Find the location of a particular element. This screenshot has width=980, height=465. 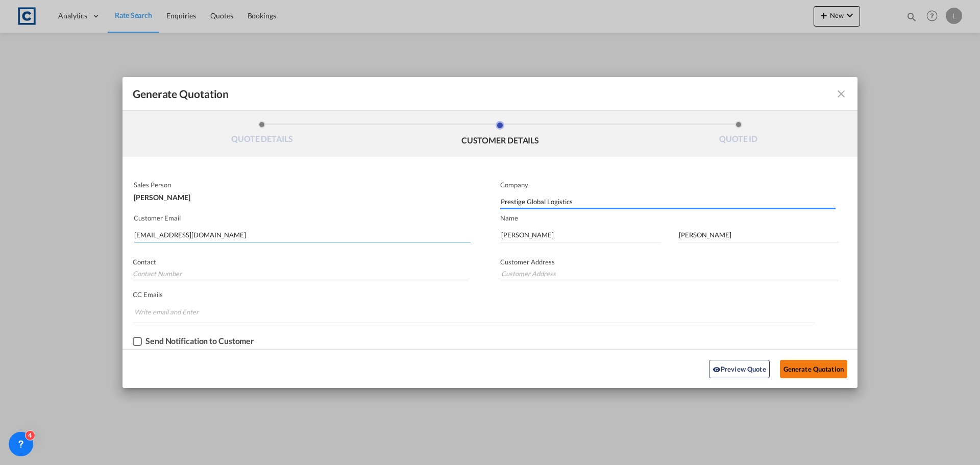

input: Chips input. is located at coordinates (173, 312).